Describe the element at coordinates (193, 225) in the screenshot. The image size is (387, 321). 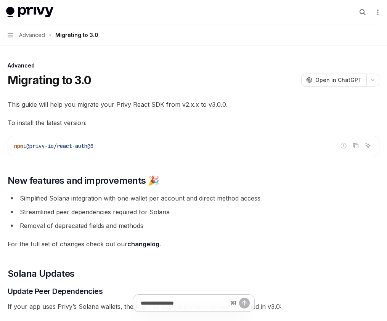
I see `li: Removal of deprecated fields and methods` at that location.